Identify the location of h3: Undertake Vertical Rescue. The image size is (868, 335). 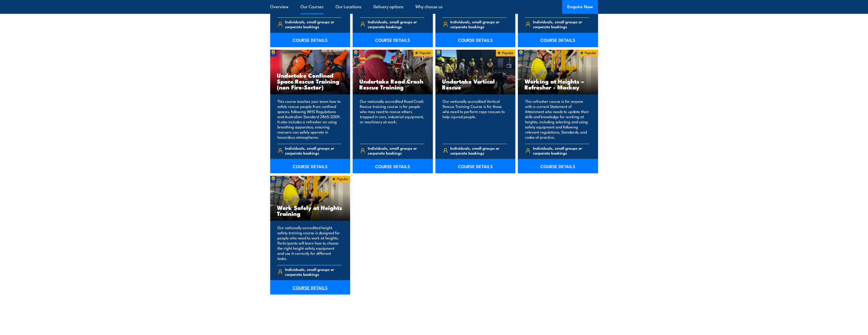
(475, 84).